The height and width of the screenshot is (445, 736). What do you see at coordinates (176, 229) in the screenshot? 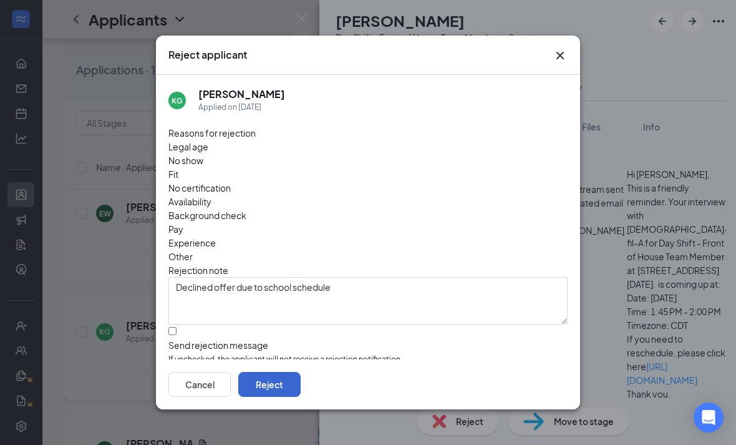
I see `span: Pay` at bounding box center [176, 229].